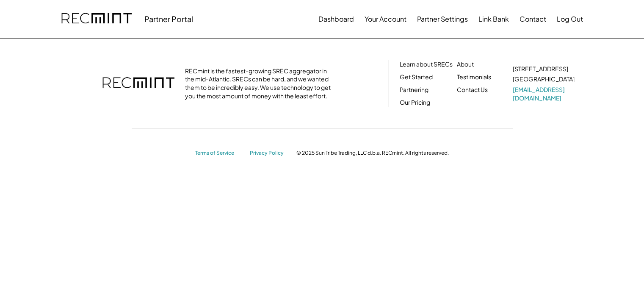  What do you see at coordinates (336, 19) in the screenshot?
I see `button: Dashboard` at bounding box center [336, 19].